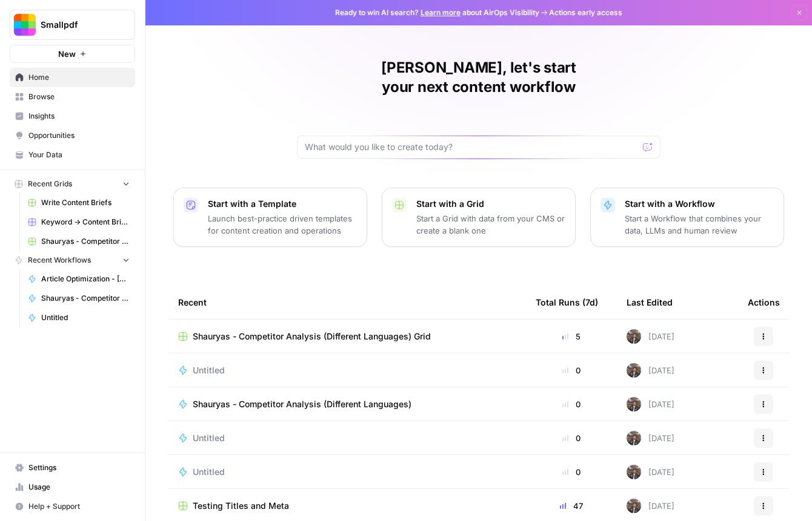 This screenshot has width=812, height=521. What do you see at coordinates (79, 136) in the screenshot?
I see `span: Opportunities` at bounding box center [79, 136].